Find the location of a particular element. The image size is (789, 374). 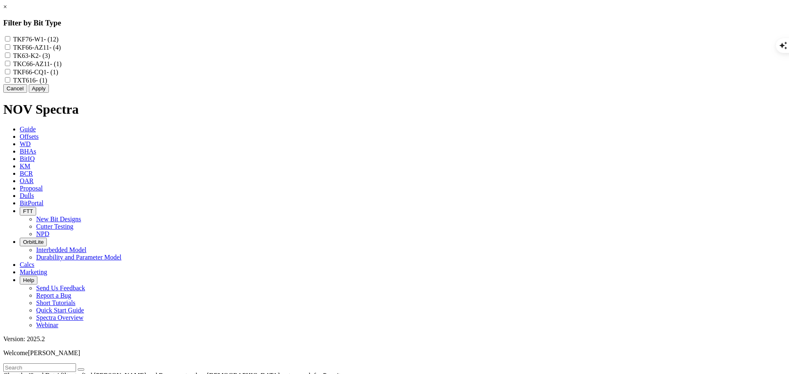

a: Send Us Feedback is located at coordinates (60, 288).